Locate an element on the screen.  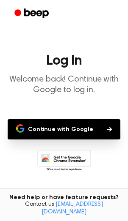
span: Contact us is located at coordinates (64, 209).